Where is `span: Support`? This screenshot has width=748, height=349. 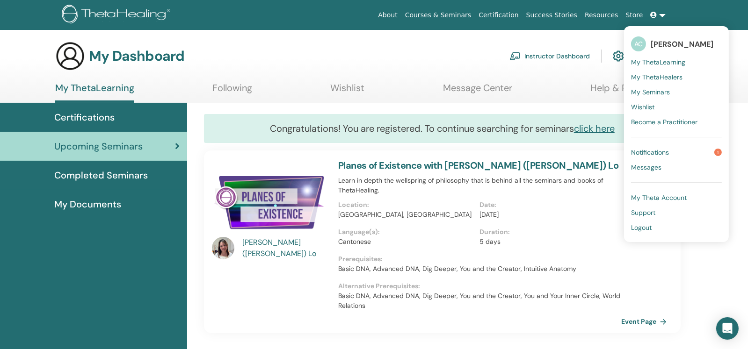 span: Support is located at coordinates (643, 213).